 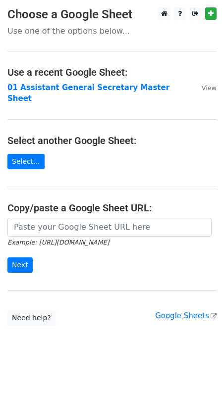 What do you see at coordinates (209, 88) in the screenshot?
I see `small: View` at bounding box center [209, 88].